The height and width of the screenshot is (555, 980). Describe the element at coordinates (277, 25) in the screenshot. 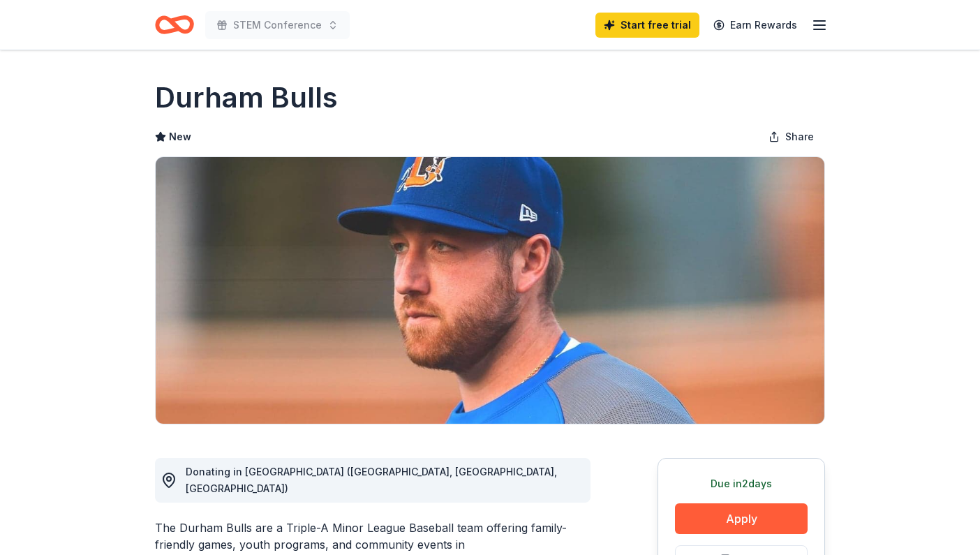

I see `span: STEM Conference` at that location.